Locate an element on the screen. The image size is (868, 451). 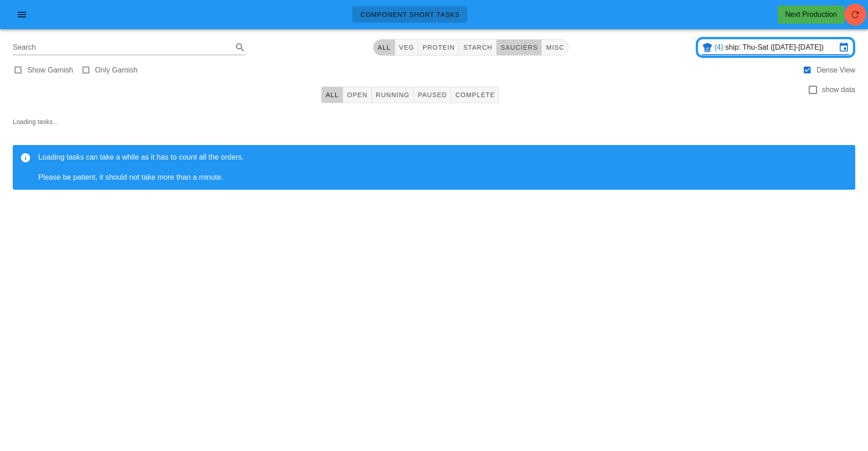
span: misc is located at coordinates (555, 47).